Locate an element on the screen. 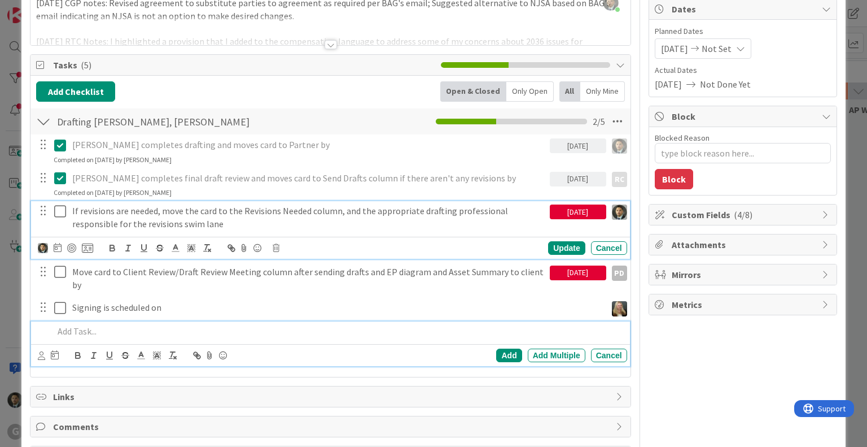 The width and height of the screenshot is (867, 447). div: Update is located at coordinates (566, 248).